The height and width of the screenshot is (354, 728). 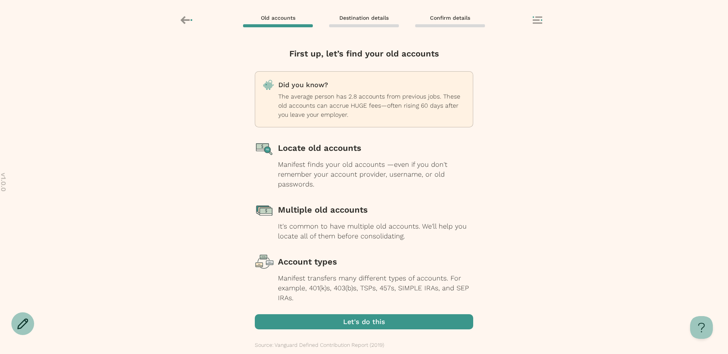 I want to click on div: It's common to have multiple old accounts. We'll help you locate all of them before consolidating., so click(x=375, y=231).